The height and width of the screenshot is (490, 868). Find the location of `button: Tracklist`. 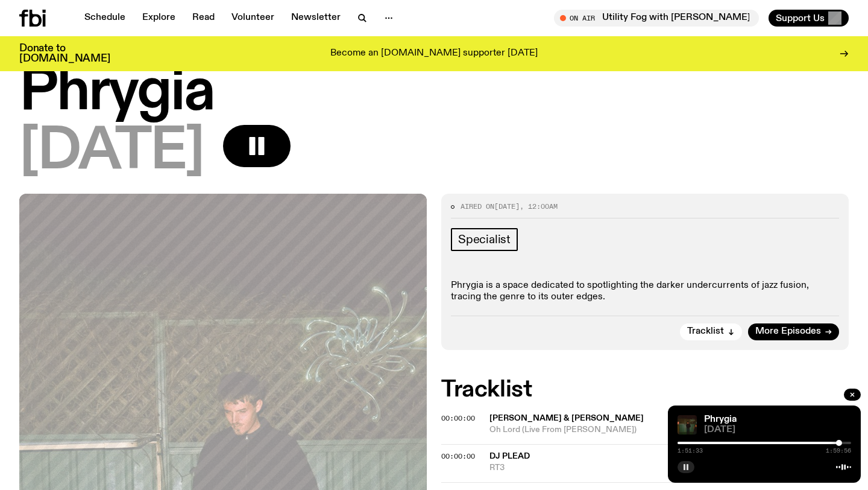

button: Tracklist is located at coordinates (711, 332).